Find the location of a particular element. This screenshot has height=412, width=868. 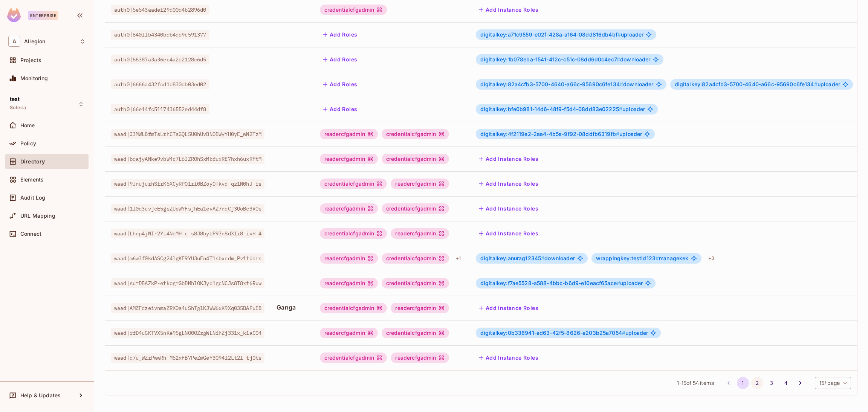

span: Ganga is located at coordinates (292, 308).